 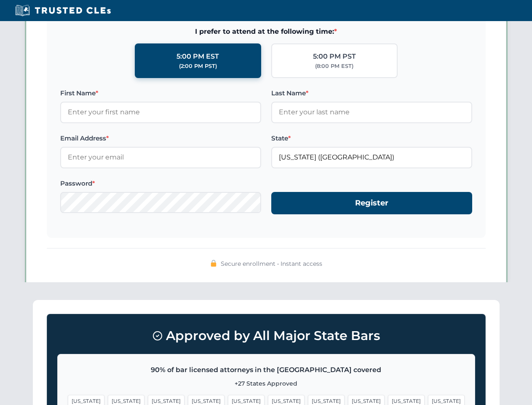 What do you see at coordinates (161, 183) in the screenshot?
I see `label: Password` at bounding box center [161, 183].